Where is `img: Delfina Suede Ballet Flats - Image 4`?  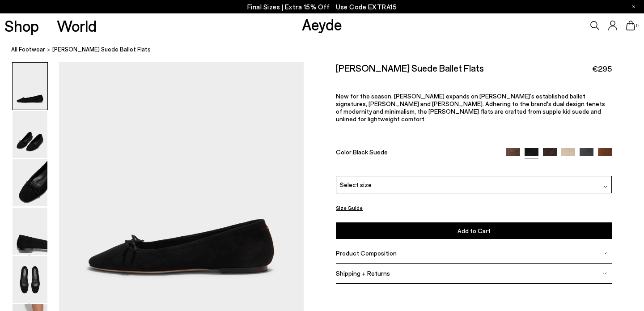
img: Delfina Suede Ballet Flats - Image 4 is located at coordinates (30, 231).